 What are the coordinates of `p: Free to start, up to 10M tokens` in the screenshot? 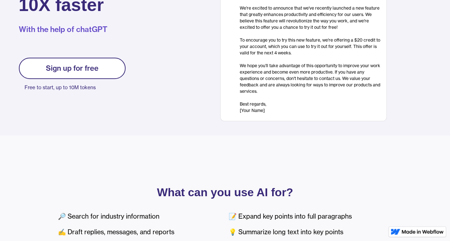 It's located at (75, 87).